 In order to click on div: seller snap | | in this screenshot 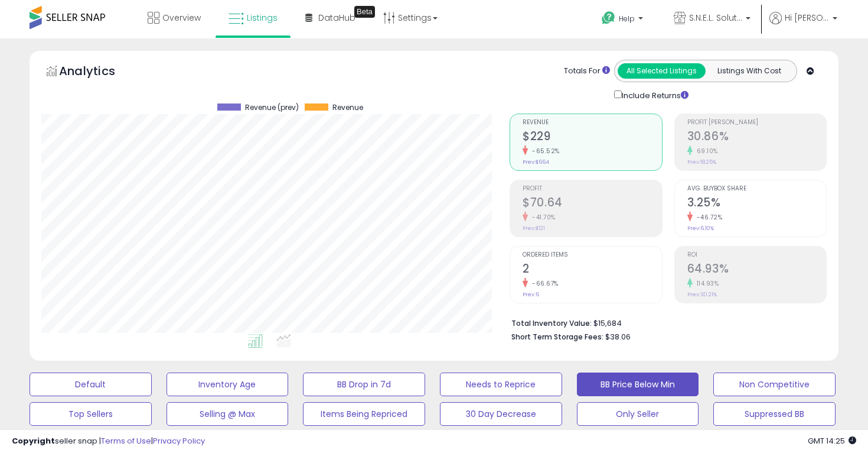, I will do `click(108, 441)`.